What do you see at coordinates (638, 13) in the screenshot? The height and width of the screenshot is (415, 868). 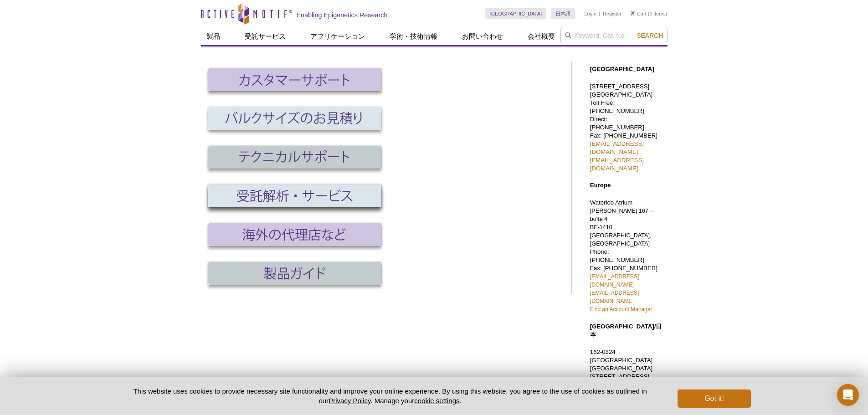 I see `a: Cart` at bounding box center [638, 13].